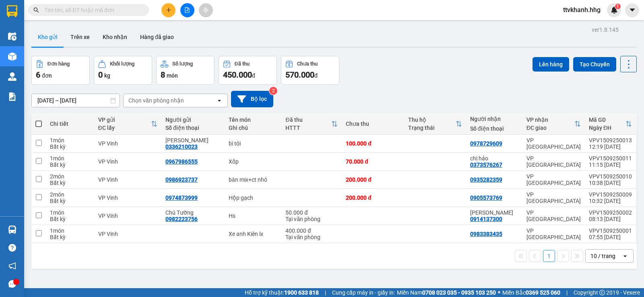 The image size is (644, 297). What do you see at coordinates (182, 198) in the screenshot?
I see `div: 0974873999` at bounding box center [182, 198].